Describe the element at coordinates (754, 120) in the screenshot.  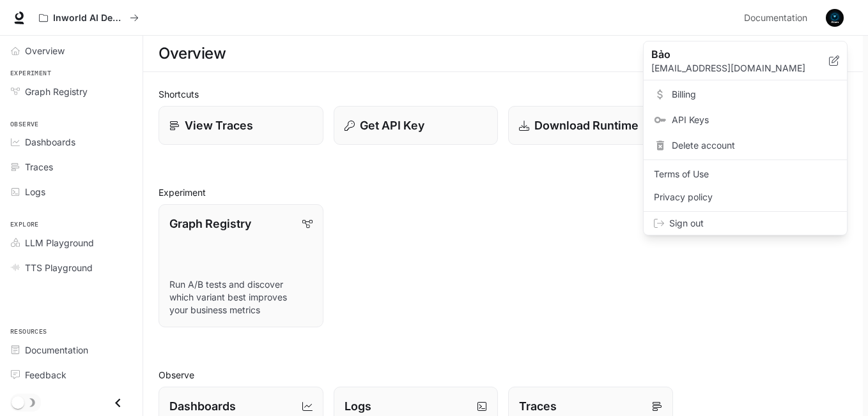
I see `span: API Keys` at that location.